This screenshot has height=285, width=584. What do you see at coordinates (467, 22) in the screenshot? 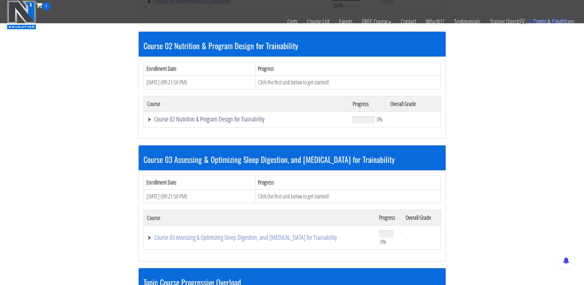
I see `a: Testimonials` at bounding box center [467, 22].